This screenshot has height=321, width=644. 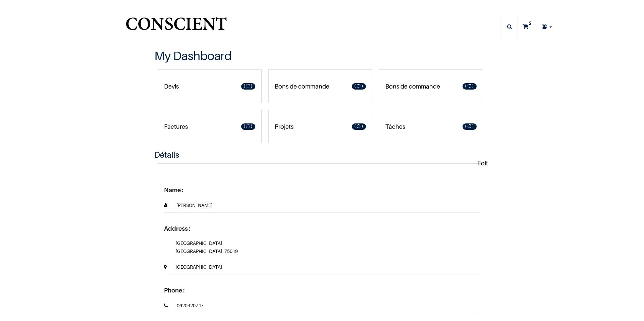 I want to click on p: Projets, so click(x=284, y=127).